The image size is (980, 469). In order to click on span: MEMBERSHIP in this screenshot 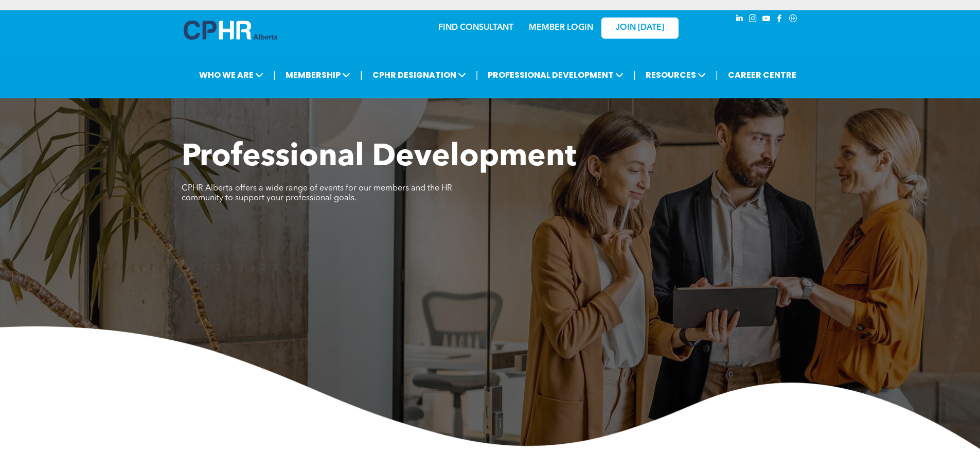, I will do `click(318, 74)`.